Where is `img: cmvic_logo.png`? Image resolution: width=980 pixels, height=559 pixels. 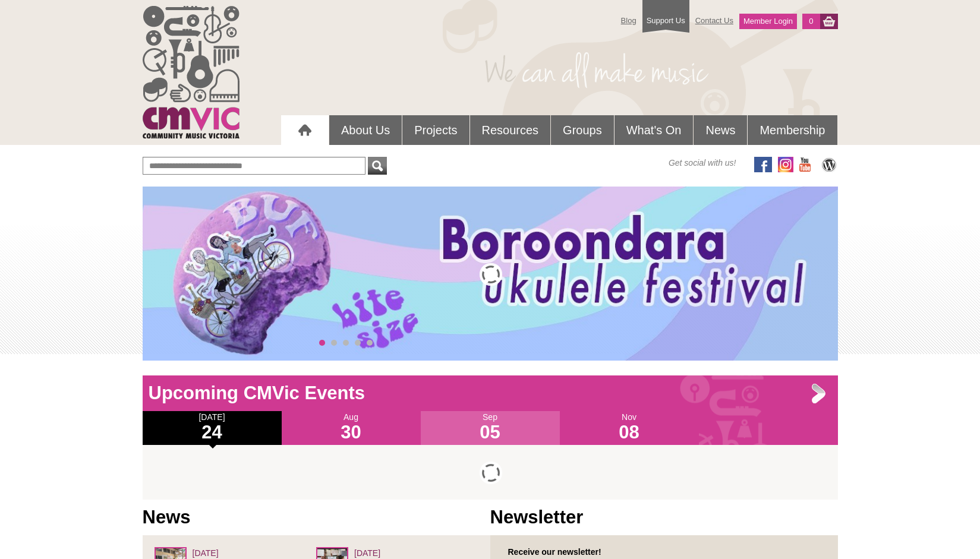
img: cmvic_logo.png is located at coordinates (191, 72).